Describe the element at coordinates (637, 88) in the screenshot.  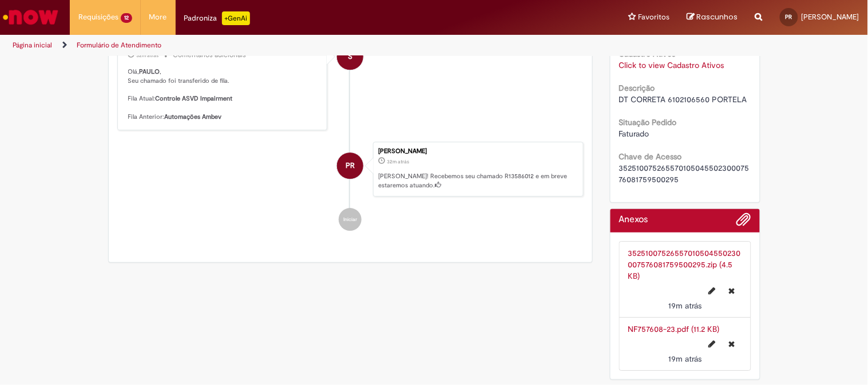
I see `b: Descrição` at that location.